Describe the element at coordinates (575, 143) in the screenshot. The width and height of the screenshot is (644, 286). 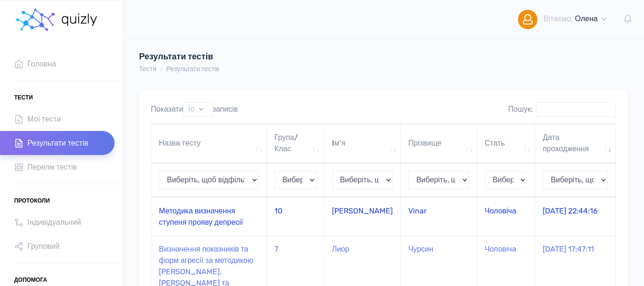
I see `th: Дата проходження: активувати для сортування стовпців за зростанням` at that location.